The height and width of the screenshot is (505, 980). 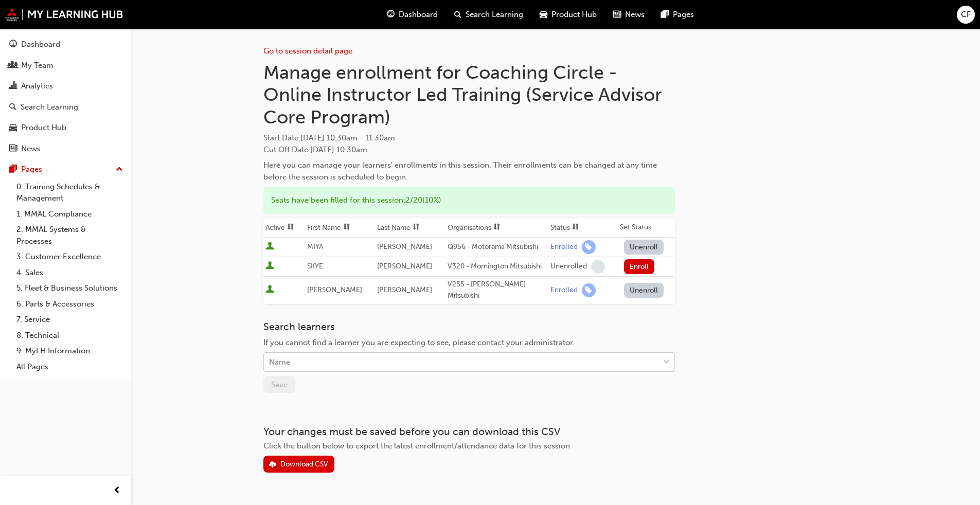 I want to click on button: Pages, so click(x=65, y=169).